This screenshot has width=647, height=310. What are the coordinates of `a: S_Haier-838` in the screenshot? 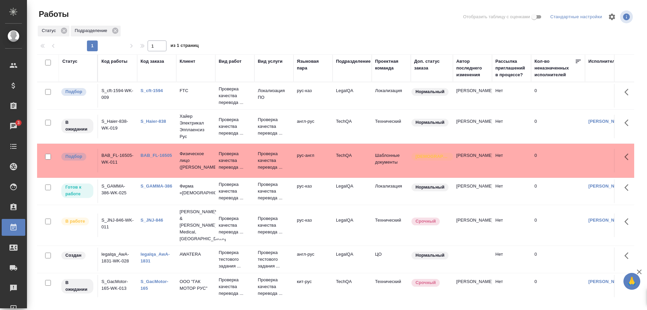 It's located at (153, 121).